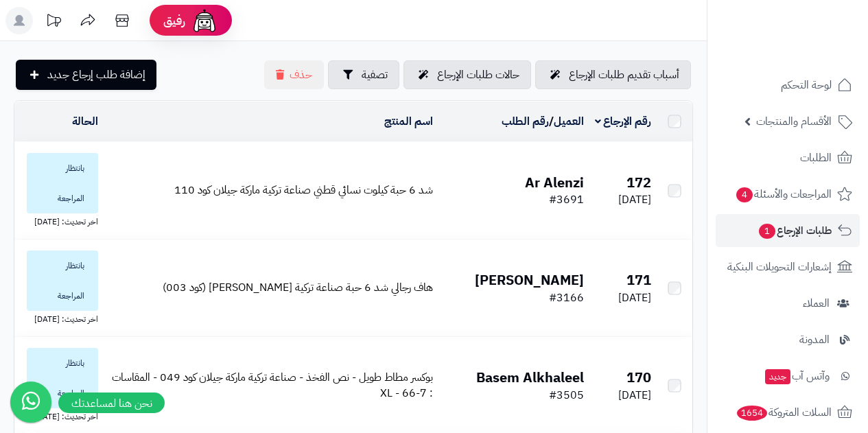 Image resolution: width=868 pixels, height=433 pixels. I want to click on span: لوحة التحكم, so click(806, 85).